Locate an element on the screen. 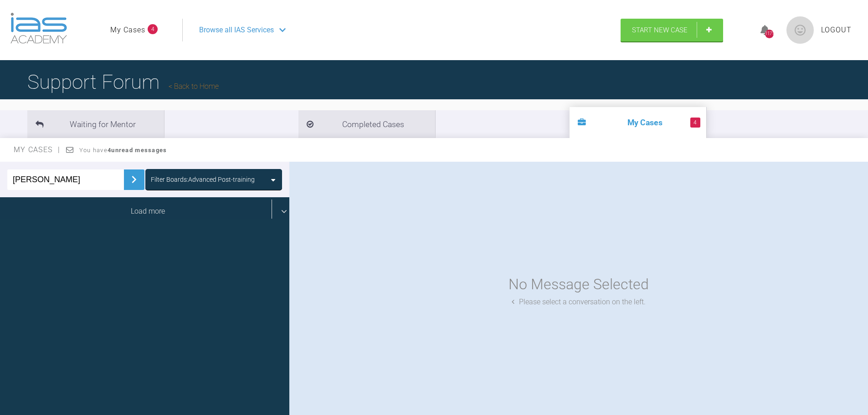 The height and width of the screenshot is (415, 868). h1: Support Forum is located at coordinates (123, 82).